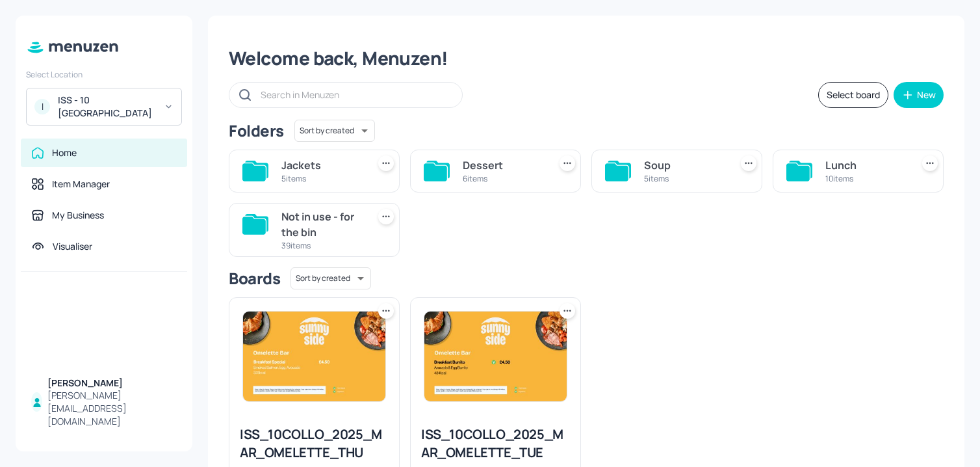 The width and height of the screenshot is (980, 467). I want to click on div: Select Location, so click(104, 74).